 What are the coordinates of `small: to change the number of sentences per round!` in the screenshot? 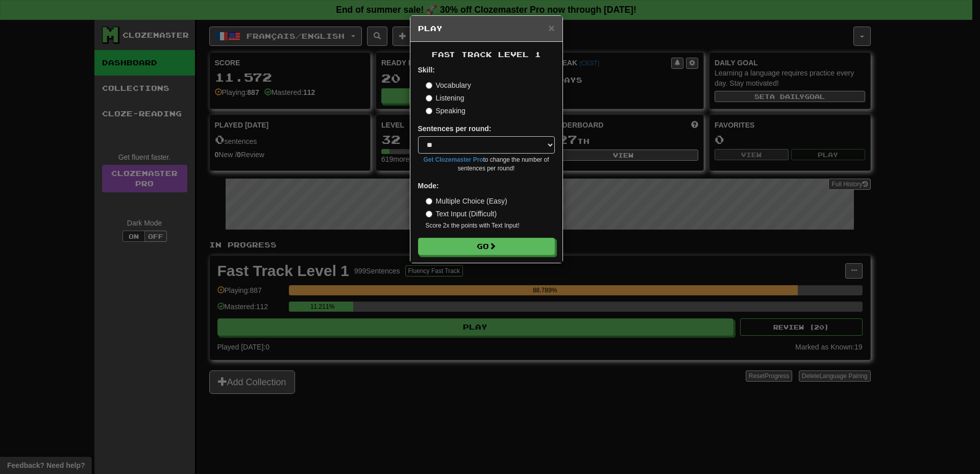 It's located at (487, 164).